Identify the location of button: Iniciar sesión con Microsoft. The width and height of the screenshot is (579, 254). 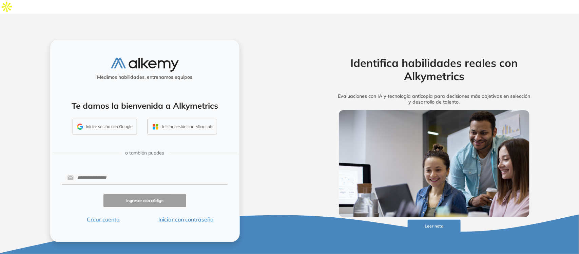
(182, 127).